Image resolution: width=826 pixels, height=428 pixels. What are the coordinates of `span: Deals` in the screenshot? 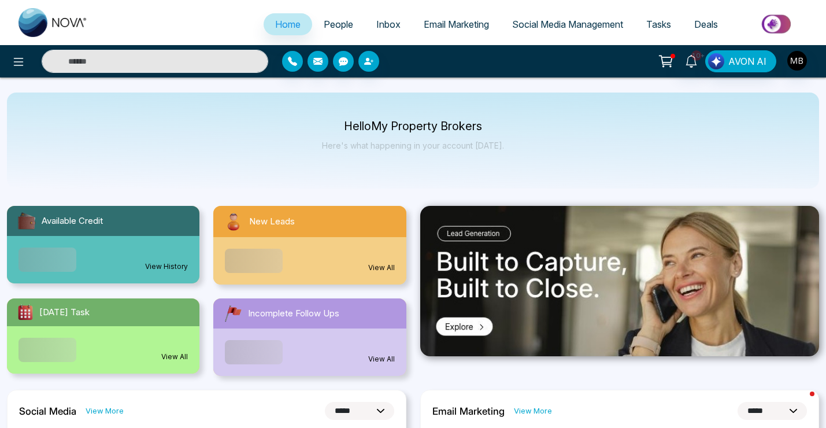 It's located at (705, 24).